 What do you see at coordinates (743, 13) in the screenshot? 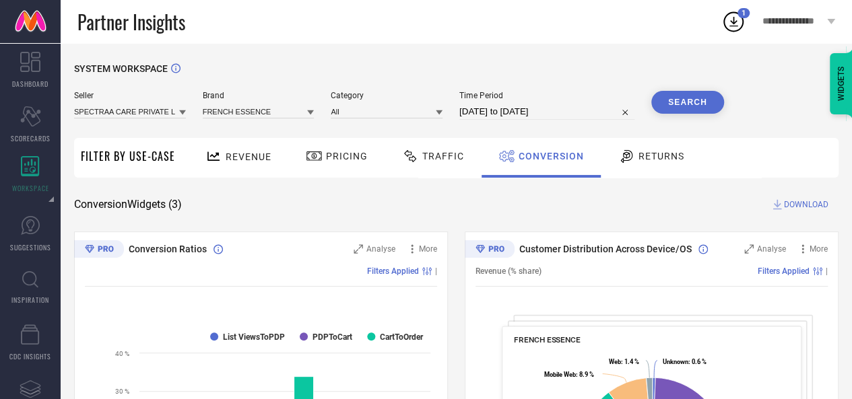
I see `span: 1` at bounding box center [743, 13].